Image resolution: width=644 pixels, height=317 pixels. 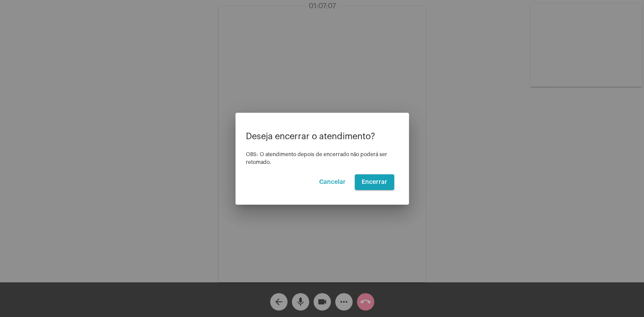 What do you see at coordinates (374, 182) in the screenshot?
I see `span: Encerrar` at bounding box center [374, 182].